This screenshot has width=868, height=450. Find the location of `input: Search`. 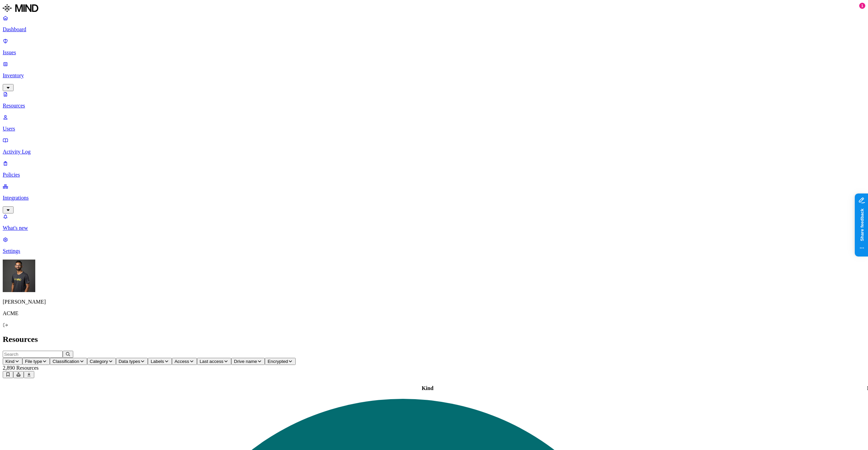

input: Search is located at coordinates (33, 354).